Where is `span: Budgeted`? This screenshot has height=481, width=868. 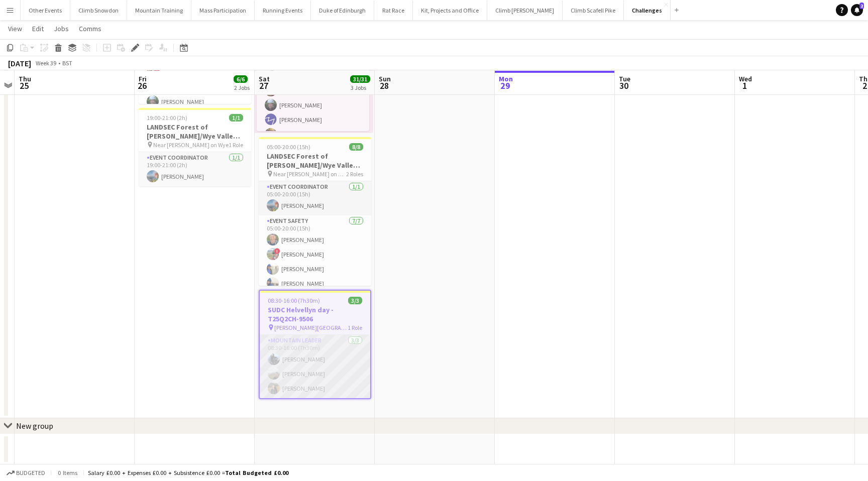
span: Budgeted is located at coordinates (30, 473).